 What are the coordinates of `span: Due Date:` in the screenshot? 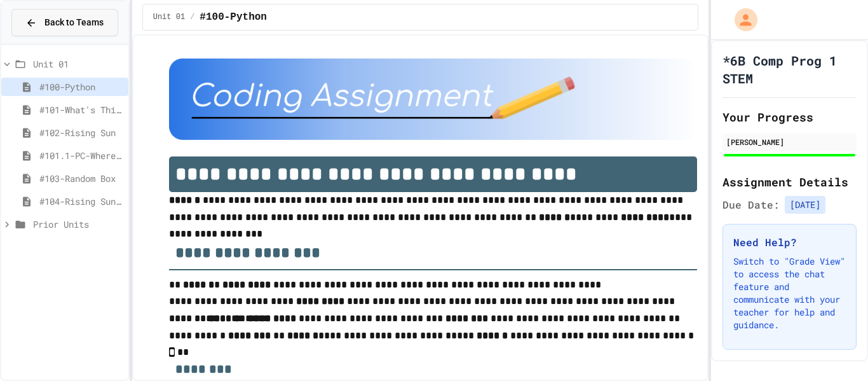 It's located at (751, 205).